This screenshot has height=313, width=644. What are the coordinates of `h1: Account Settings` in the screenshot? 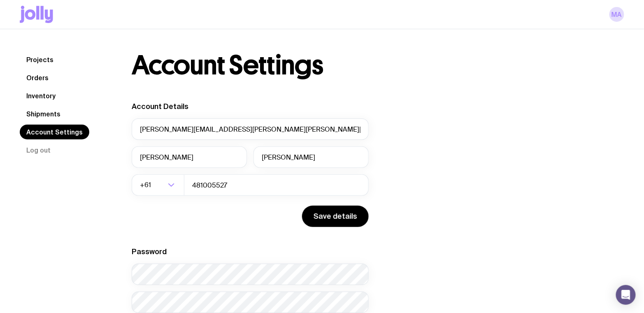 It's located at (227, 66).